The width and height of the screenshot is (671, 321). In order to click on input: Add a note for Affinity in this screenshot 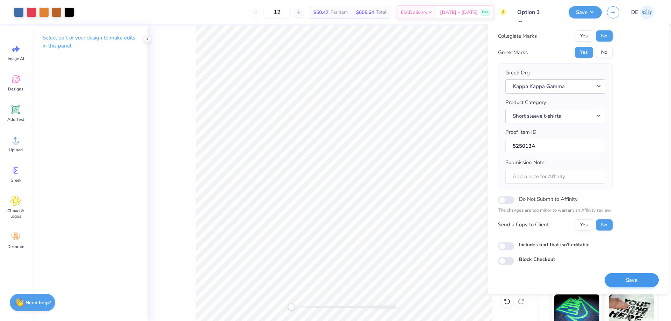, I will do `click(555, 176)`.